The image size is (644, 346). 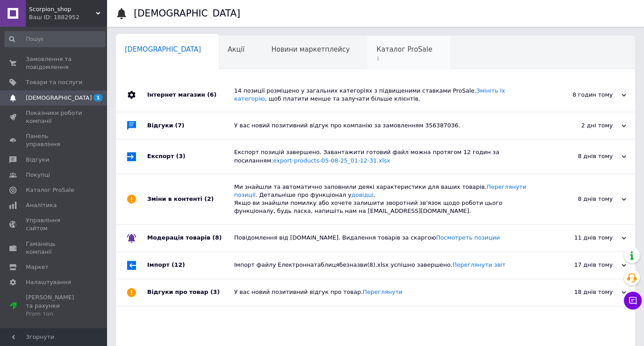 I want to click on span: (7), so click(x=180, y=125).